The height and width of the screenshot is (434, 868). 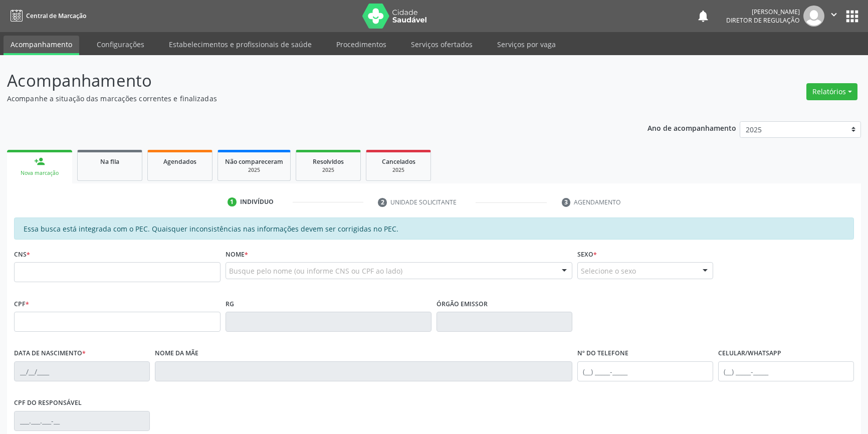 What do you see at coordinates (180, 162) in the screenshot?
I see `span: Agendados` at bounding box center [180, 162].